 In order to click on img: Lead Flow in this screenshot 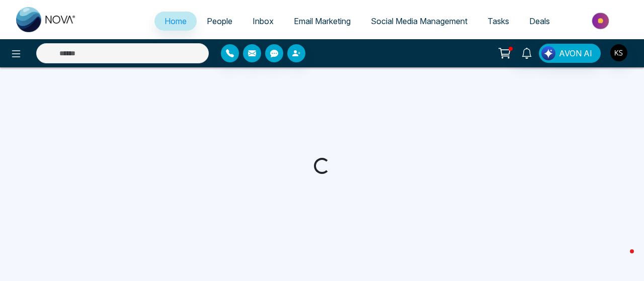, I will do `click(548, 53)`.